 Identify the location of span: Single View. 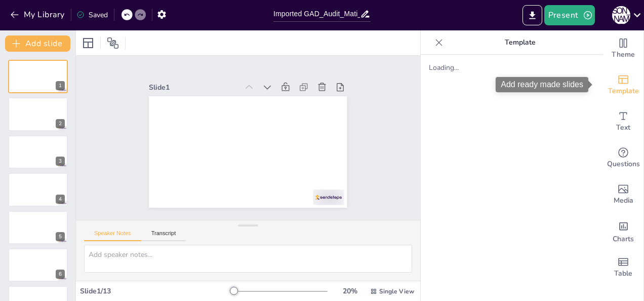
(396, 291).